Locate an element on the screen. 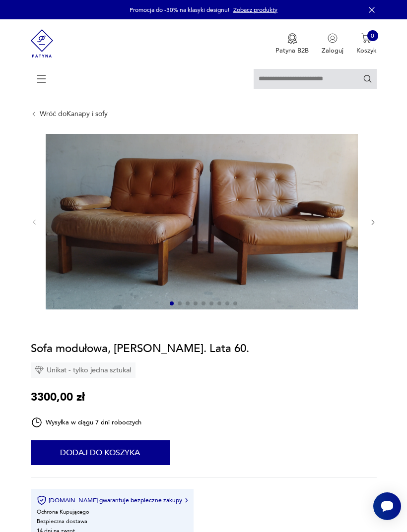 This screenshot has width=407, height=532. img: Ikona diamentu is located at coordinates (39, 370).